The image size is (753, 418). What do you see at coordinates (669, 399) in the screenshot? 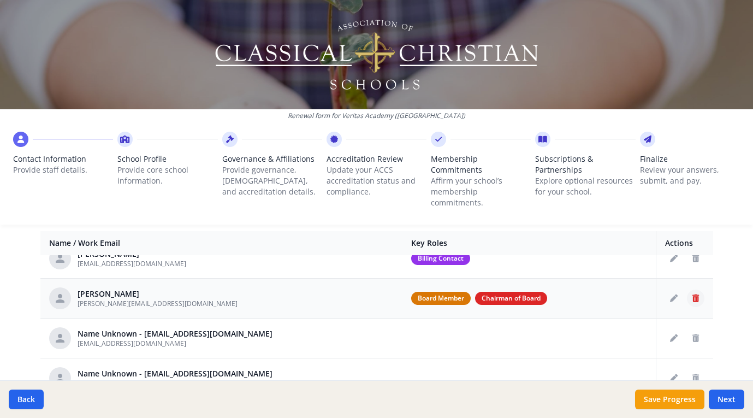
I see `button: Save Progress` at bounding box center [669, 399].